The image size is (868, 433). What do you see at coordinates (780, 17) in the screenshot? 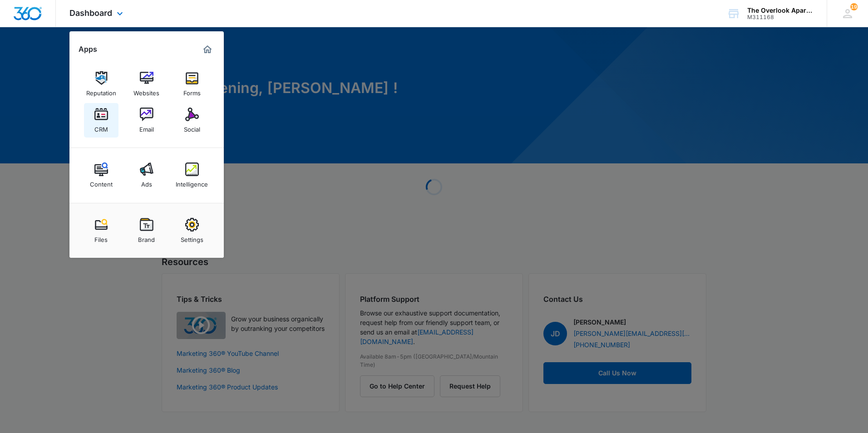
I see `div: account id` at bounding box center [780, 17].